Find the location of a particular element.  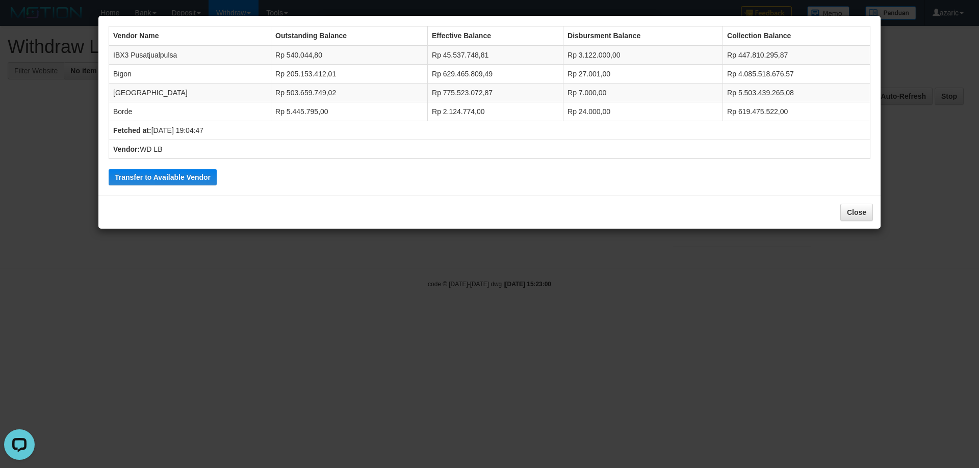

td: Rp 3.122.000,00 is located at coordinates (643, 55).